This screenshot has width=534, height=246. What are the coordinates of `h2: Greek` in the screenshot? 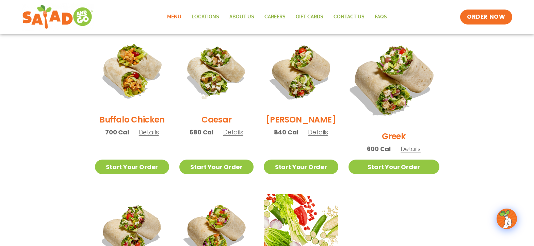 It's located at (394, 136).